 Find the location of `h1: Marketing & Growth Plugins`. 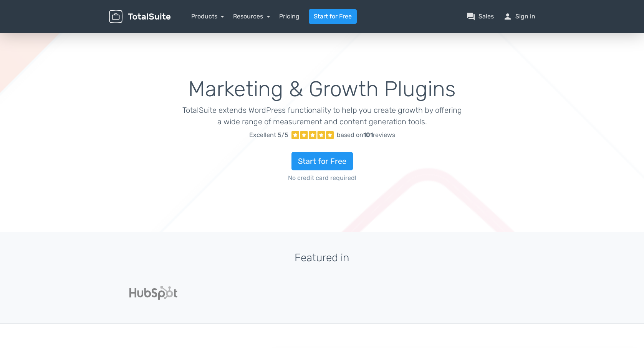

h1: Marketing & Growth Plugins is located at coordinates (322, 90).